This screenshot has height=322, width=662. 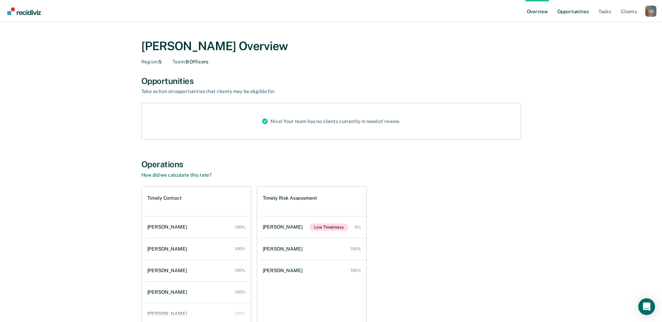 What do you see at coordinates (331, 164) in the screenshot?
I see `div: Operations` at bounding box center [331, 164].